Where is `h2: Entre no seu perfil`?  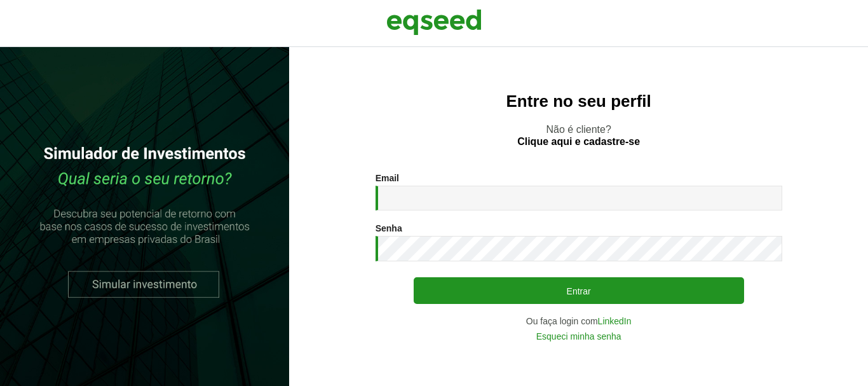 h2: Entre no seu perfil is located at coordinates (578, 101).